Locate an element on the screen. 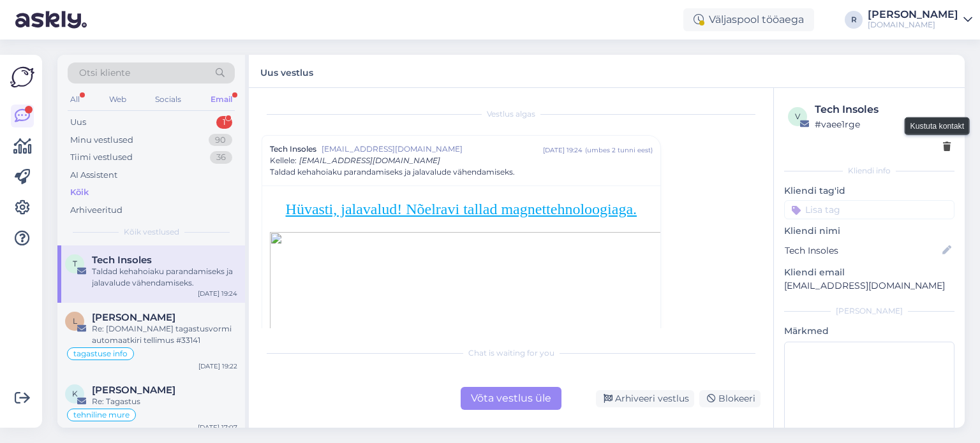 The image size is (980, 443). div: All is located at coordinates (75, 100).